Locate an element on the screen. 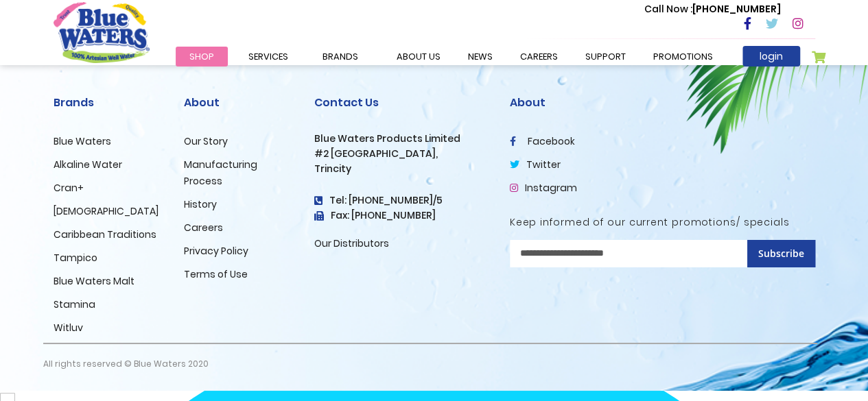 The width and height of the screenshot is (868, 401). h2: Brands is located at coordinates (109, 102).